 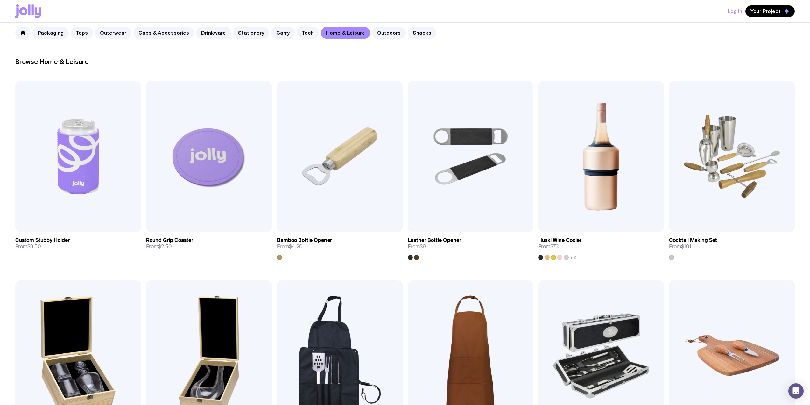 I want to click on h3: Bamboo Bottle Opener, so click(x=304, y=240).